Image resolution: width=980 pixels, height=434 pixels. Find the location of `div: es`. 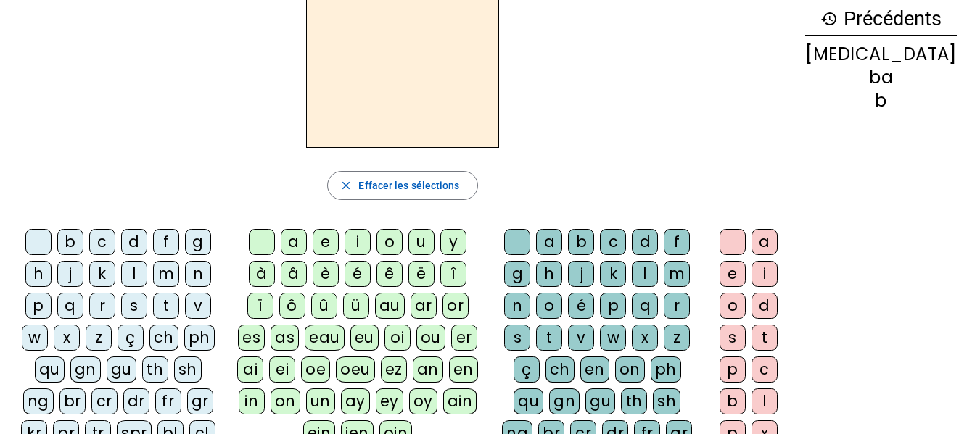

div: es is located at coordinates (251, 338).